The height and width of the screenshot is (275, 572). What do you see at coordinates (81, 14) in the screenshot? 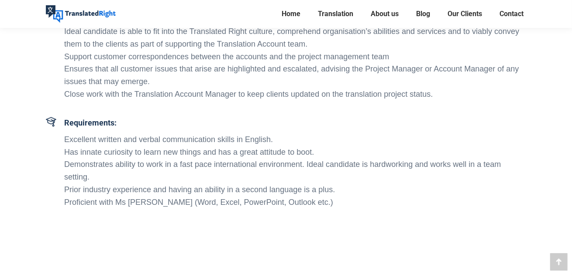
I see `img: Translated Right` at bounding box center [81, 14].